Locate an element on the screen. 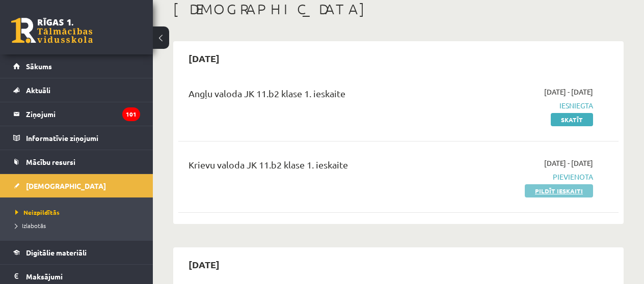 This screenshot has height=284, width=644. a: Mācību resursi is located at coordinates (76, 162).